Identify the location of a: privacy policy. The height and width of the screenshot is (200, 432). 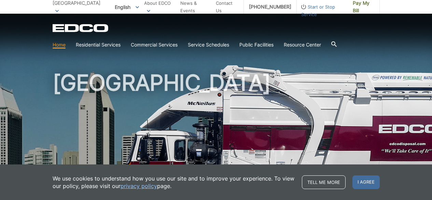
(139, 186).